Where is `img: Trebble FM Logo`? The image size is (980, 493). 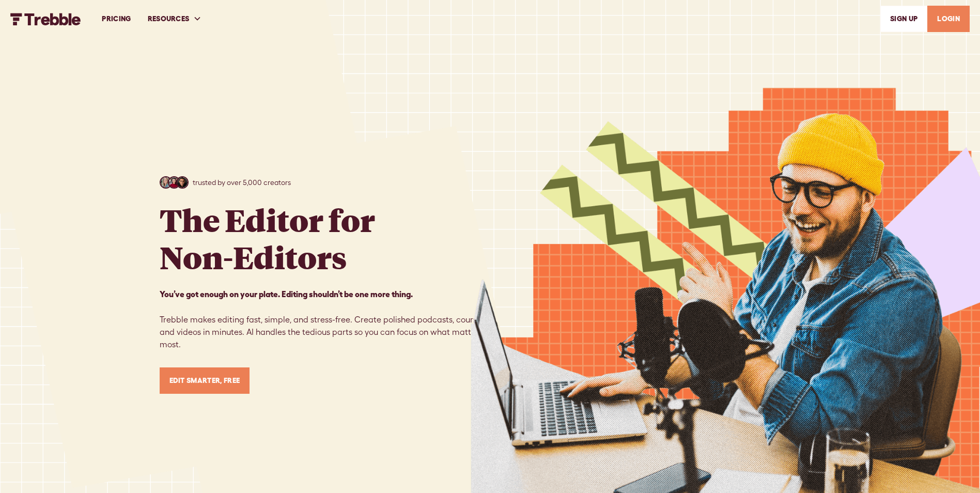
img: Trebble FM Logo is located at coordinates (45, 19).